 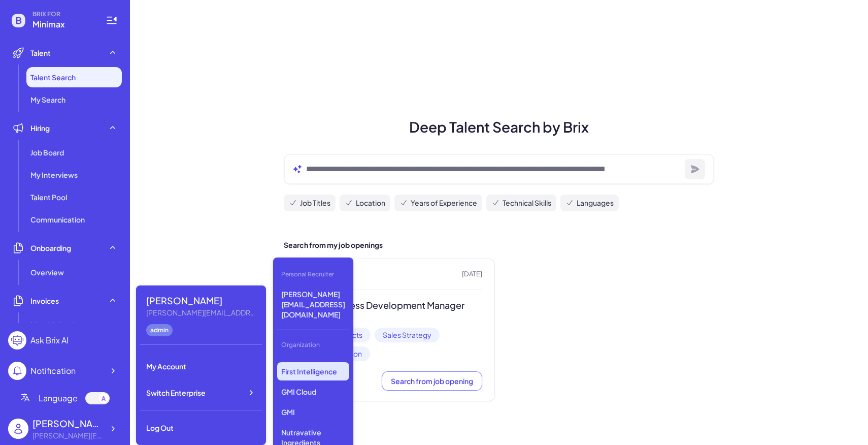 I want to click on span: Languages, so click(x=595, y=203).